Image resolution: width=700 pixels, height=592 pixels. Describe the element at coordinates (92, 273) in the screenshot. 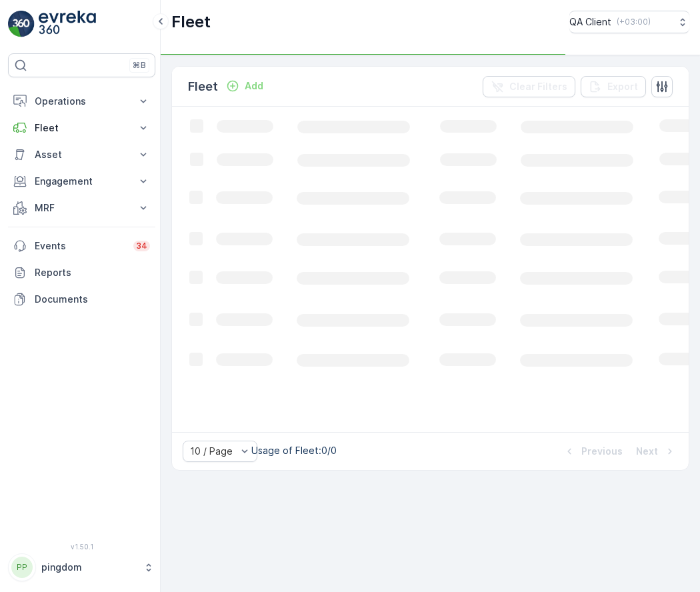

I see `p: Reports` at that location.